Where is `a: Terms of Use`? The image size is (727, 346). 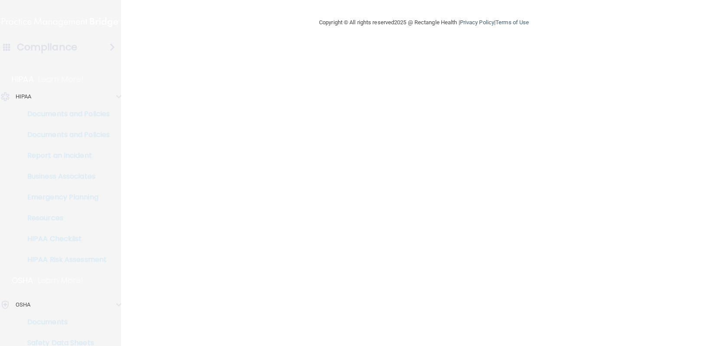 a: Terms of Use is located at coordinates (512, 22).